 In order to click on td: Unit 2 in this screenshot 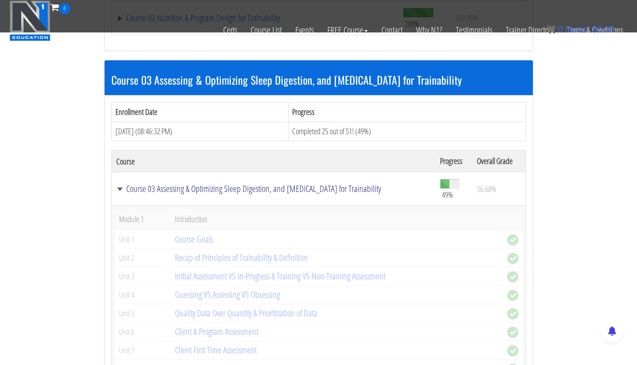, I will do `click(142, 258)`.